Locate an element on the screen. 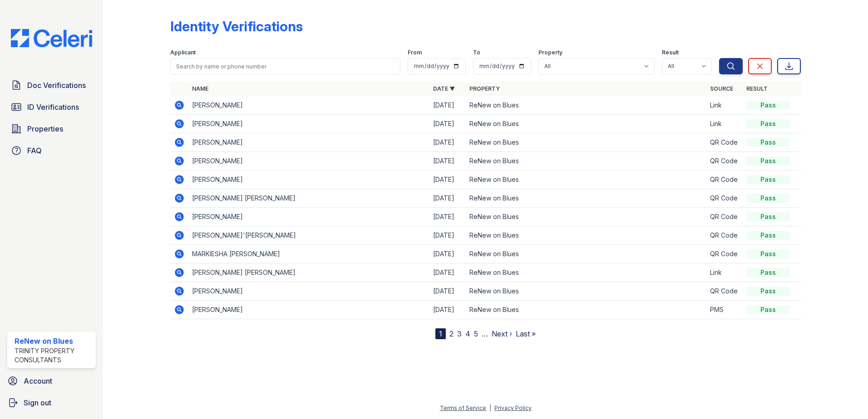  div: ReNew on Blues is located at coordinates (53, 341).